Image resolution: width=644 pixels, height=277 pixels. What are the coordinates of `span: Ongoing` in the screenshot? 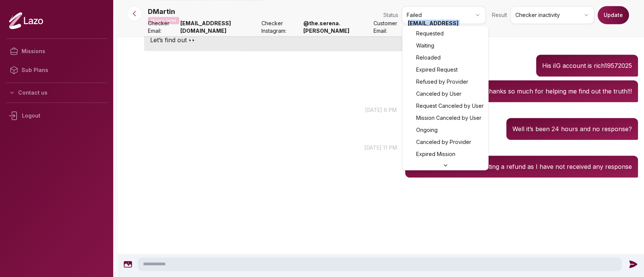 It's located at (426, 130).